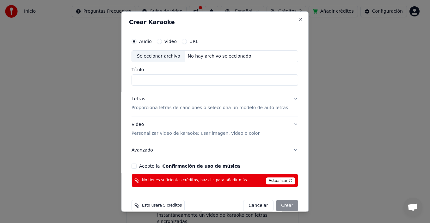  Describe the element at coordinates (215, 129) in the screenshot. I see `button: VideoPersonalizar video de karaoke: usar imagen, video o color` at that location.